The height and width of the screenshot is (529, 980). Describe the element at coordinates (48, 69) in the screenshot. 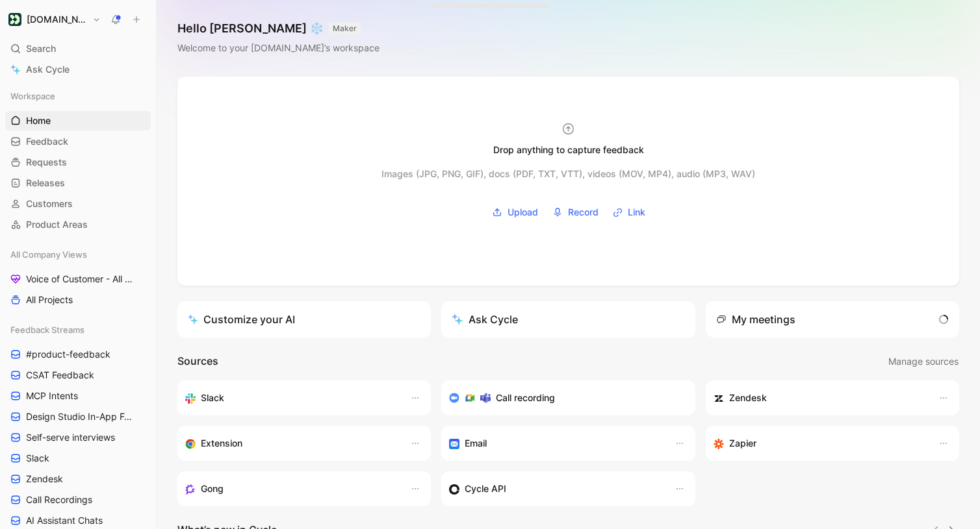

I see `span: Ask Cycle` at that location.